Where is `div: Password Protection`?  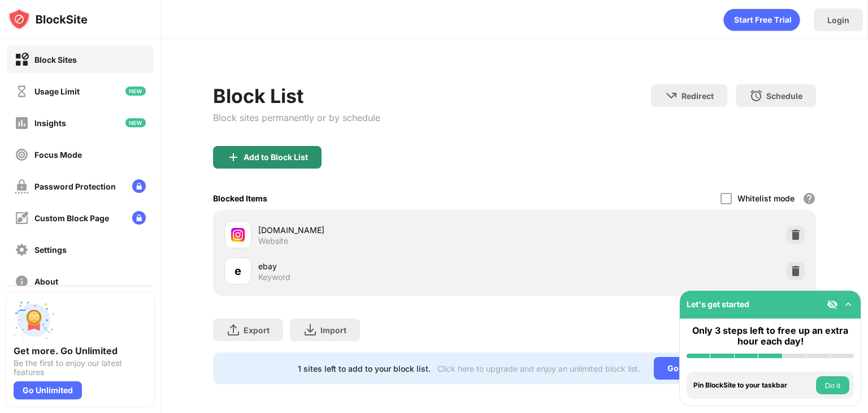
div: Password Protection is located at coordinates (75, 186).